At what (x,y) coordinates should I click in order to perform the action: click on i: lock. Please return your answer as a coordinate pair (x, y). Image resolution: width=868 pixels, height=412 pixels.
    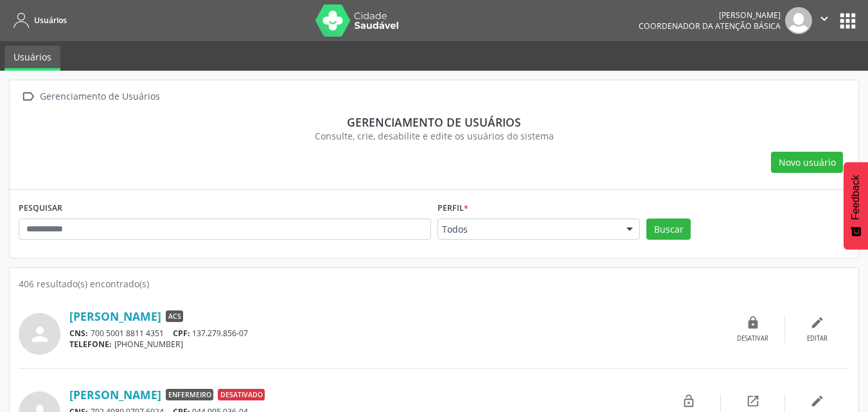
    Looking at the image, I should click on (753, 323).